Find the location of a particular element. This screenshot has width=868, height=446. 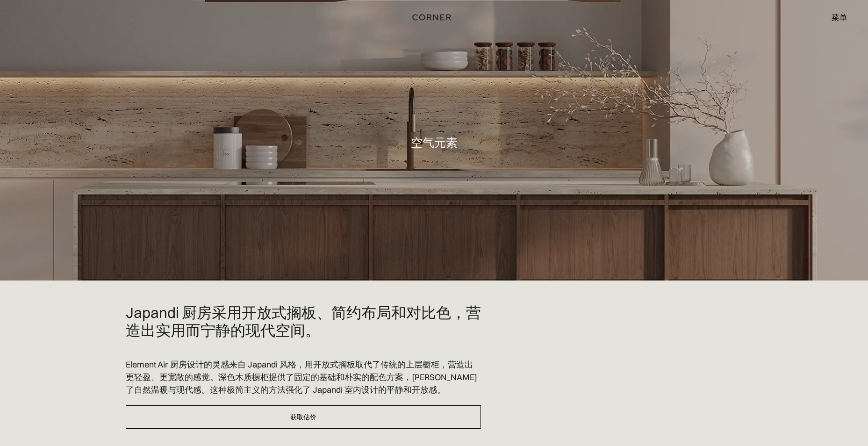

p: Element Air 厨房设计的灵感来自 Japandi 风格，用开放式搁板取代了传统的上层橱柜，营造出更轻盈、更宽敞的感觉。深色木质橱柜提供了固定的基础和朴实的配色方案，[PERSON_NA... is located at coordinates (303, 377).